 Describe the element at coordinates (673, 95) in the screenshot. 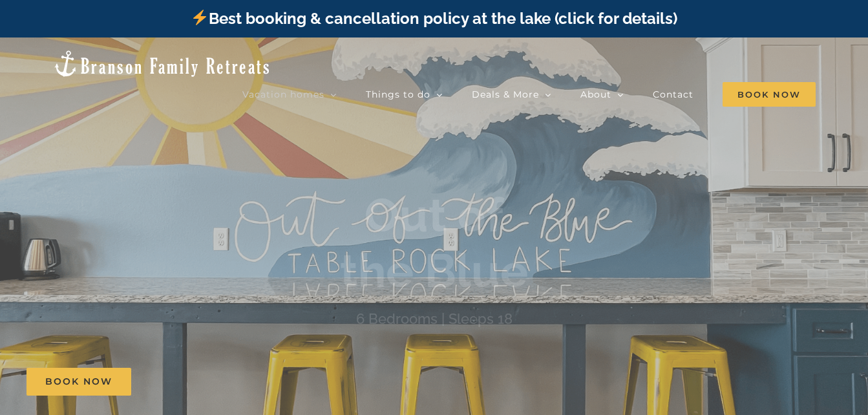

I see `a: Contact` at that location.